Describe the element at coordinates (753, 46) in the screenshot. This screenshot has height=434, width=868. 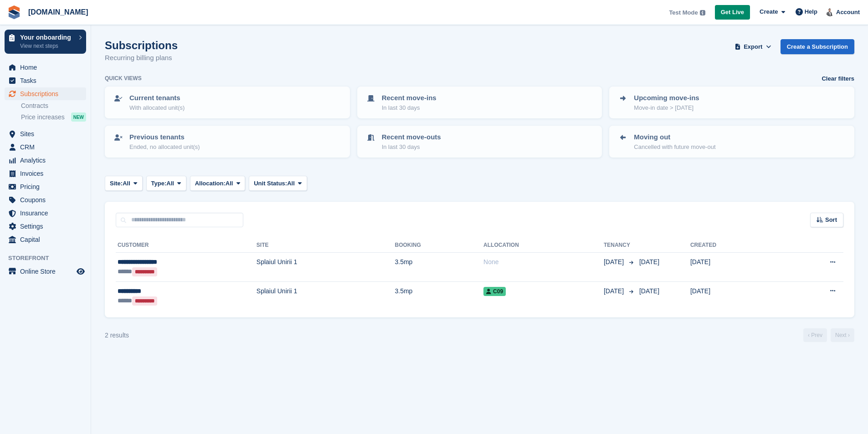
I see `button: Export` at that location.